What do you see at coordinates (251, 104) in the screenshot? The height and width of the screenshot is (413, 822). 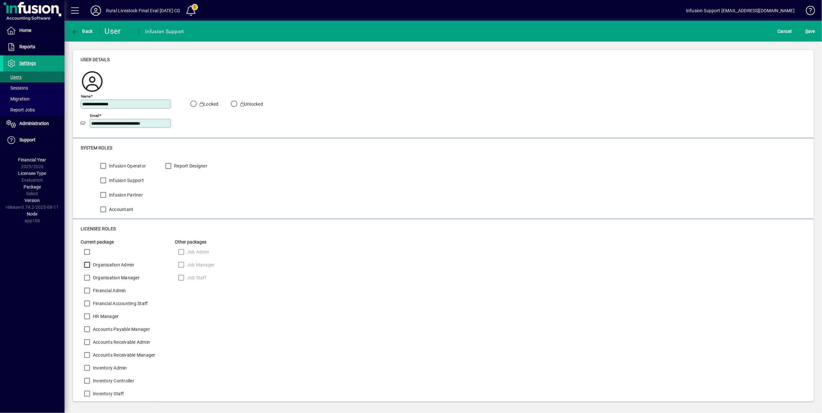 I see `label: Unlocked` at bounding box center [251, 104].